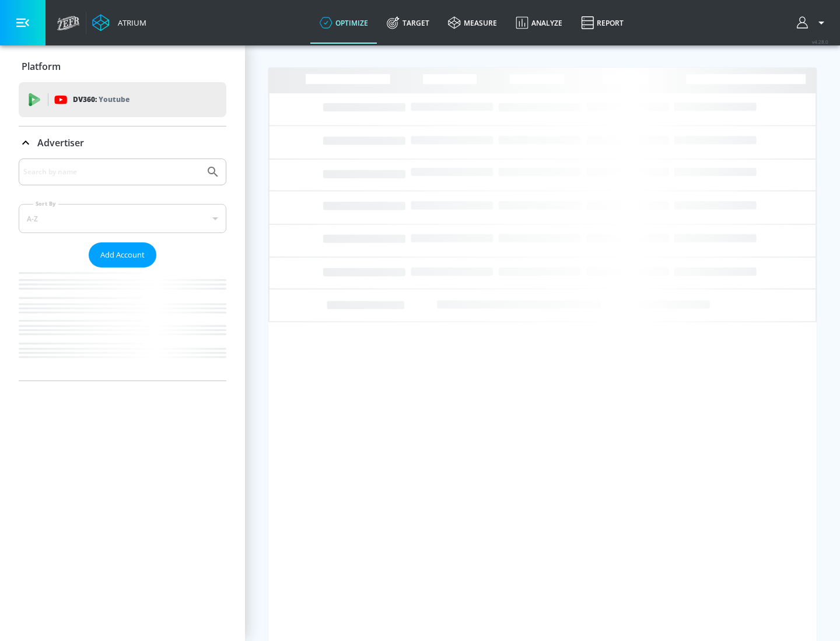 This screenshot has height=641, width=840. Describe the element at coordinates (408, 22) in the screenshot. I see `a: Target` at that location.